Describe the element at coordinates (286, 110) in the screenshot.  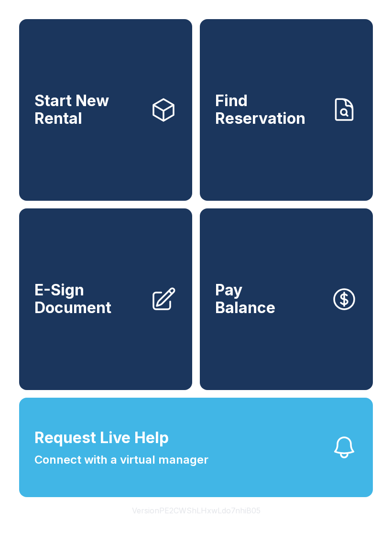
I see `a: Find Reservation` at that location.